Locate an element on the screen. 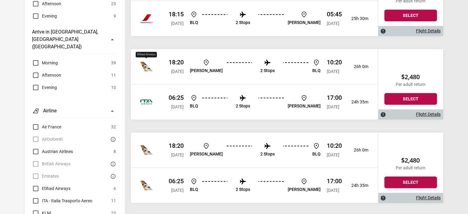 The image size is (468, 214). span: Austrian Airlines is located at coordinates (57, 151).